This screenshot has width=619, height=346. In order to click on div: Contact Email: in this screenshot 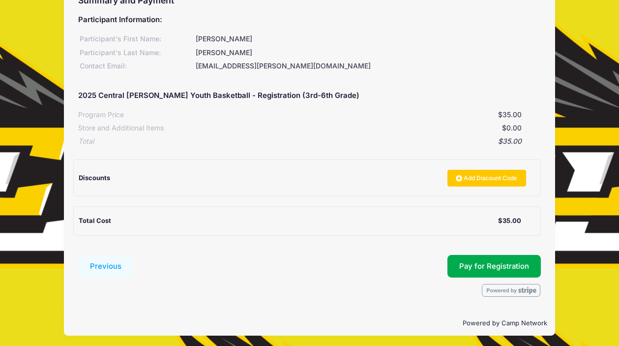, I will do `click(136, 66)`.